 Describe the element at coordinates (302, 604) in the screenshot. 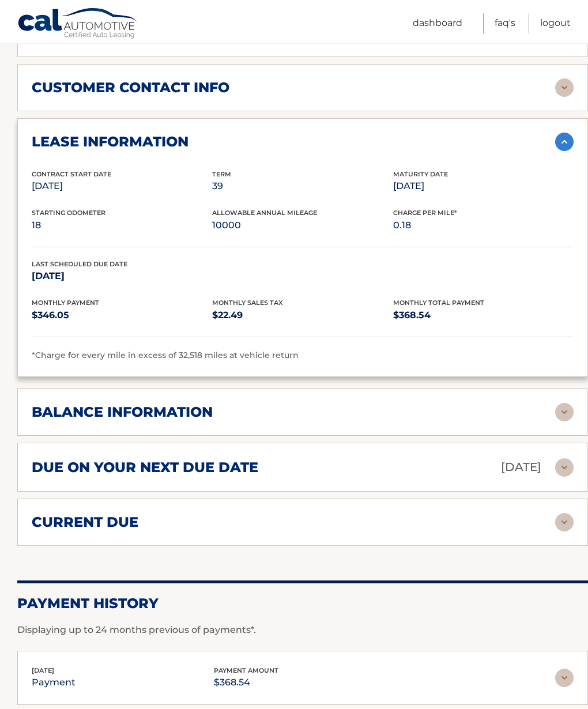

I see `h2: Payment History` at that location.